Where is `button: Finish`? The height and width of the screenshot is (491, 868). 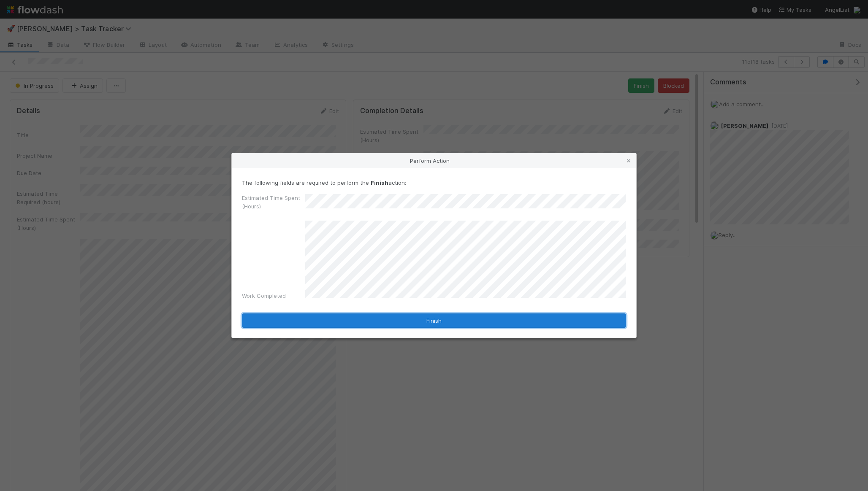 button: Finish is located at coordinates (434, 320).